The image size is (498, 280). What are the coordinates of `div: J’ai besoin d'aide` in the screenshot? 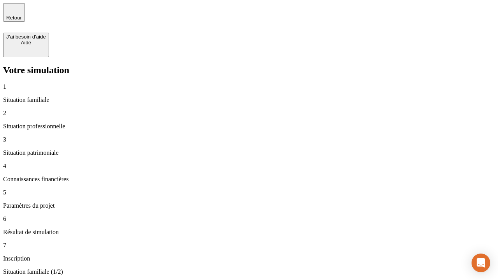 It's located at (26, 37).